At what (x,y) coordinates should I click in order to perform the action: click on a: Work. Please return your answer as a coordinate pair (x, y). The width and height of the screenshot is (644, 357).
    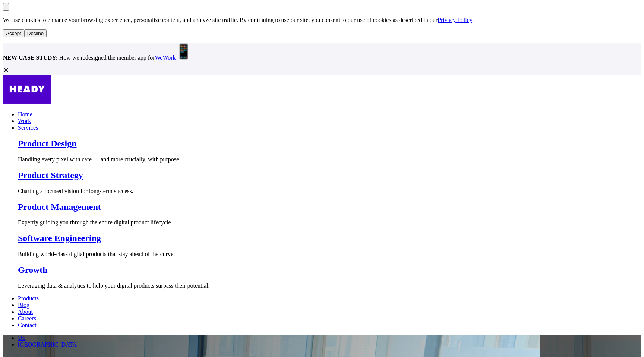
    Looking at the image, I should click on (24, 121).